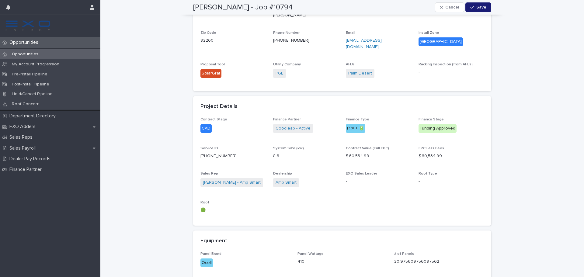  I want to click on div: Qcell, so click(207, 263).